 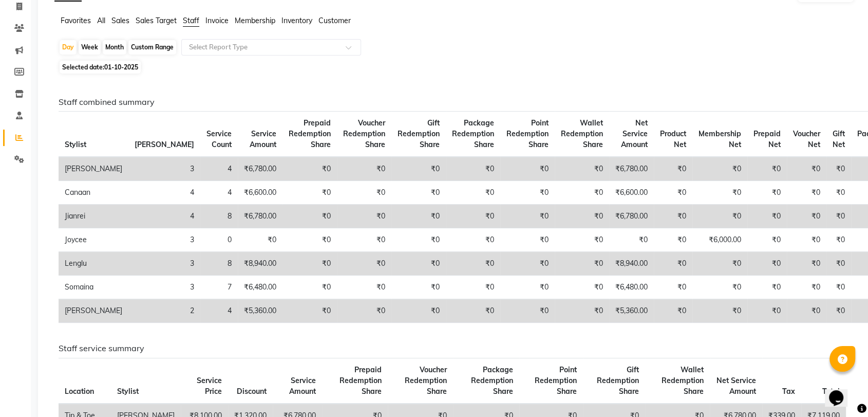 I want to click on span: Service Amount, so click(x=303, y=386).